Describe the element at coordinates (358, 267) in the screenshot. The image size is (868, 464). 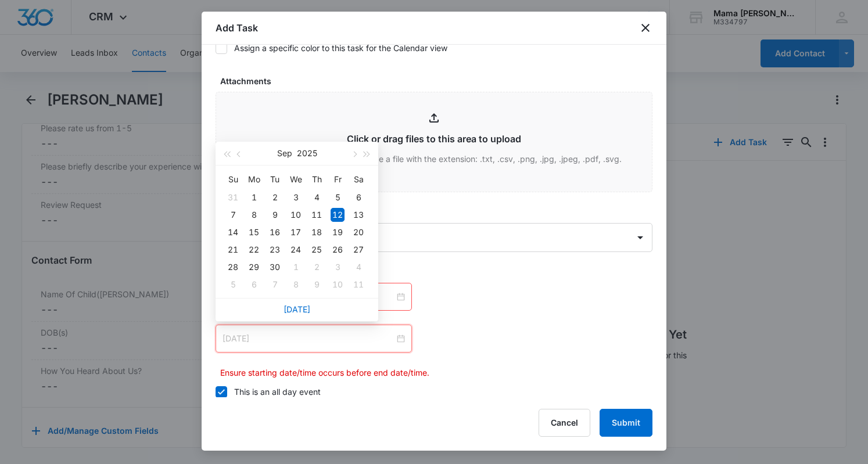
I see `td: 2025-10-04` at that location.